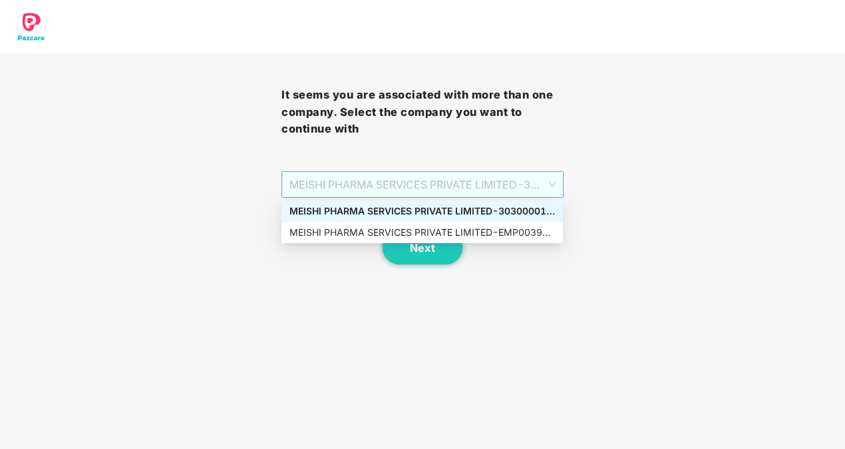 The image size is (845, 449). What do you see at coordinates (423, 248) in the screenshot?
I see `button: Next` at bounding box center [423, 248].